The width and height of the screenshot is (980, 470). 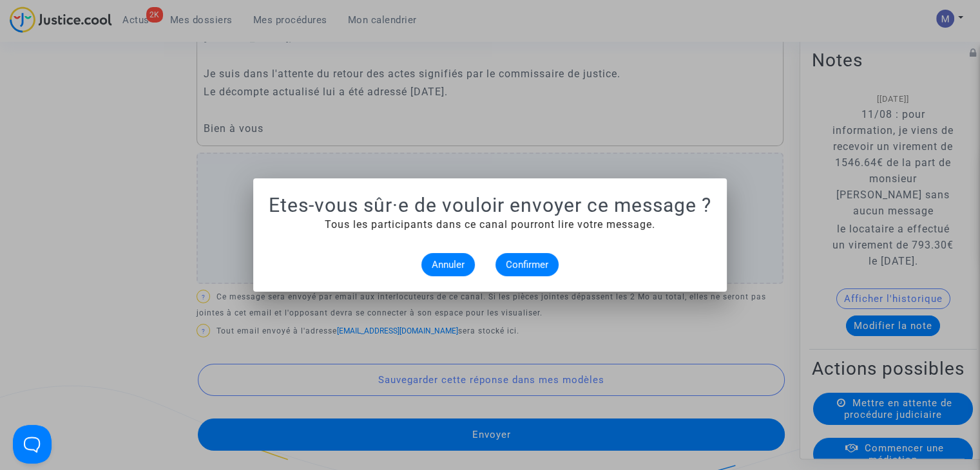 I want to click on button: Annuler, so click(x=448, y=264).